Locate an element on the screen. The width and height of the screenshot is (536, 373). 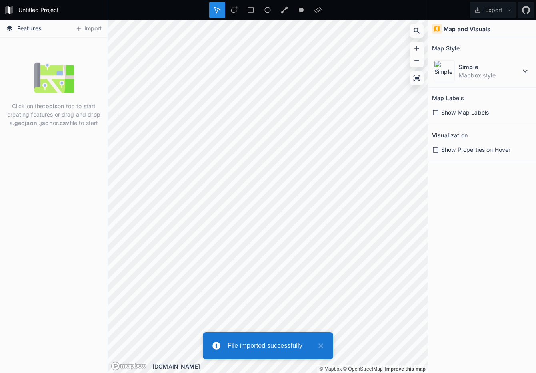
dt: Simple is located at coordinates (490, 66).